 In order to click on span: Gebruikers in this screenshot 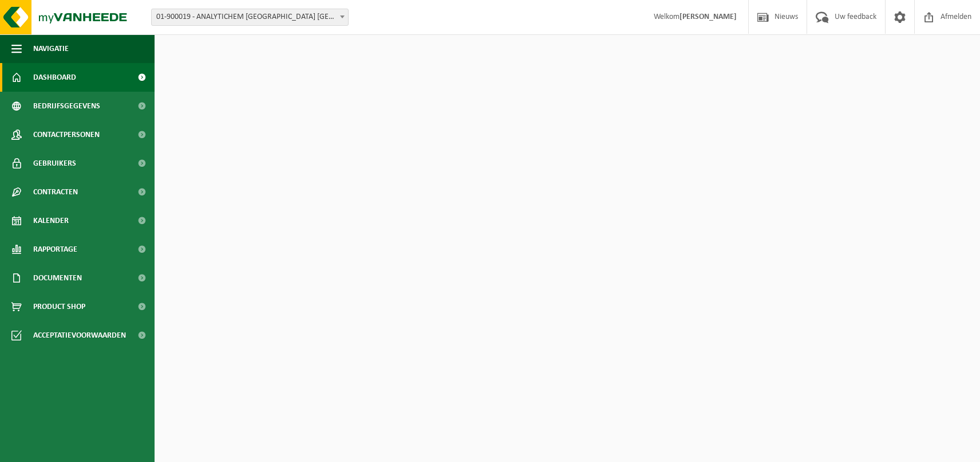, I will do `click(55, 163)`.